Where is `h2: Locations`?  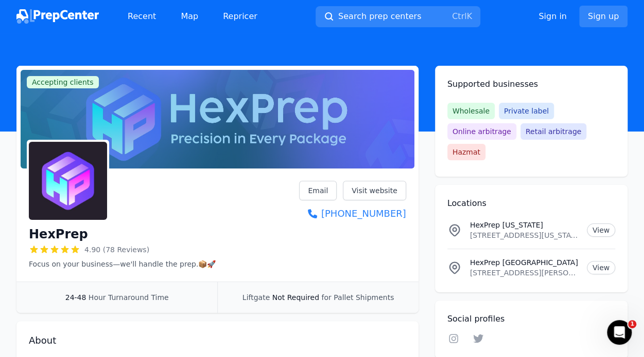 h2: Locations is located at coordinates (531, 203).